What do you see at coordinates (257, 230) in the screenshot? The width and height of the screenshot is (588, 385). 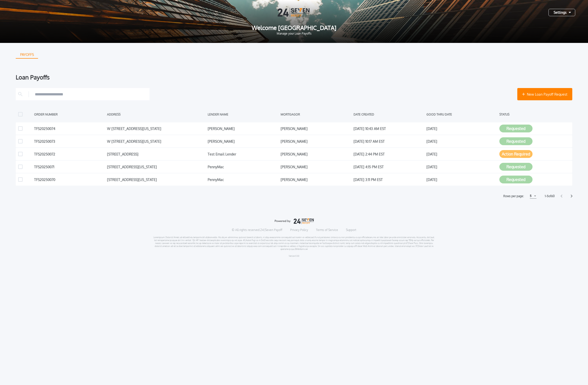 I see `p: © All rights reserved. 24|Seven Payoff` at bounding box center [257, 230].